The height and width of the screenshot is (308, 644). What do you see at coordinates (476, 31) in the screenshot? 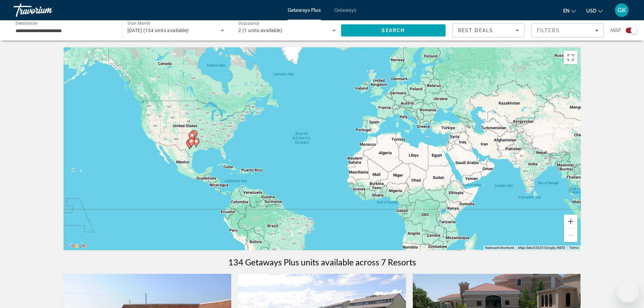
I see `span: Best Deals` at bounding box center [476, 31].